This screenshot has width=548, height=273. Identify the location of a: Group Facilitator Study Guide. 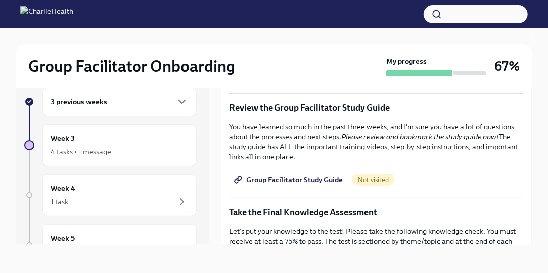
(289, 180).